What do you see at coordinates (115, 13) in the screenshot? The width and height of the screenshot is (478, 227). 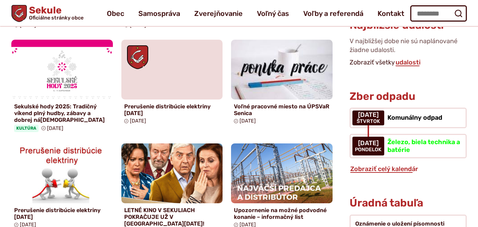 I see `a: Obec` at bounding box center [115, 13].